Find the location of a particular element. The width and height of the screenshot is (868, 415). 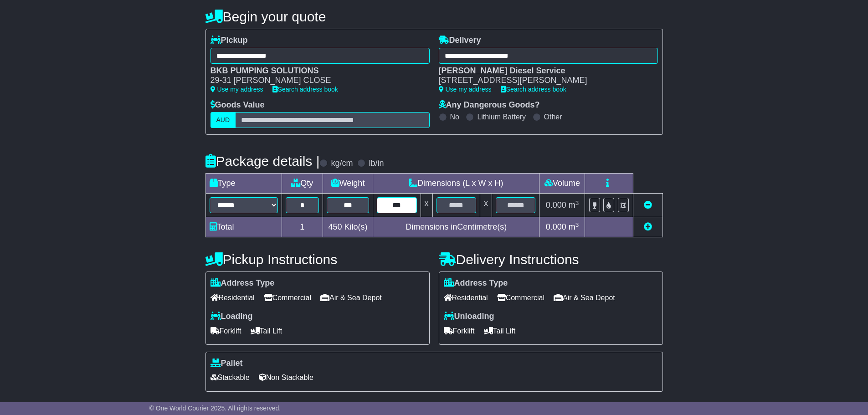

td: Qty is located at coordinates (302, 184).